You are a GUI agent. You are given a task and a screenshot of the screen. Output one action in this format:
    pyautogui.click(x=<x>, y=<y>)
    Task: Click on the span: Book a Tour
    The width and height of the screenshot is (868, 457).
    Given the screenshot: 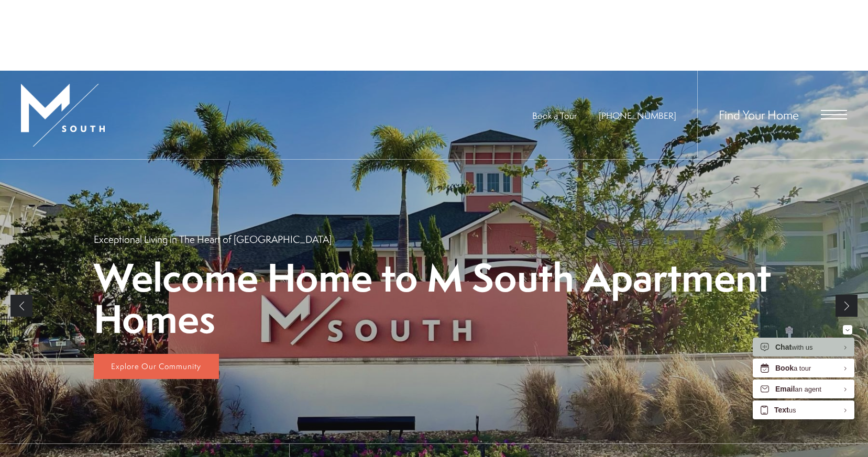 What is the action you would take?
    pyautogui.click(x=554, y=115)
    